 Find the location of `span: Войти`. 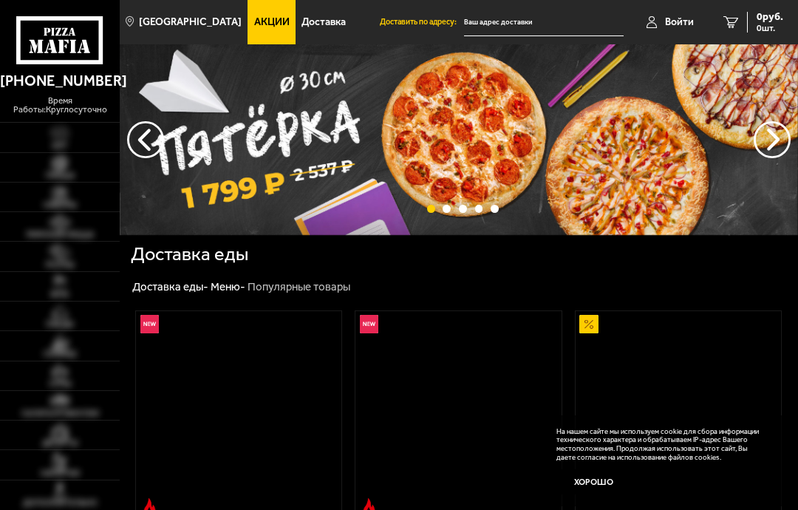

span: Войти is located at coordinates (679, 22).